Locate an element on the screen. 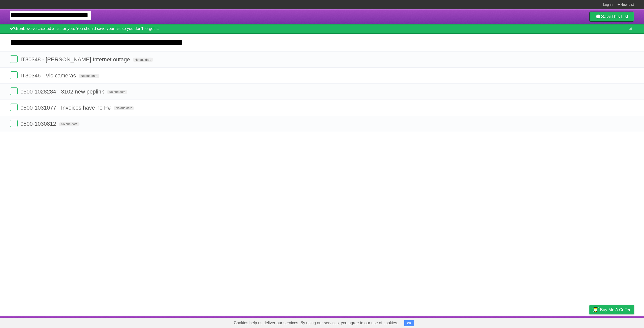  a: About is located at coordinates (528, 322).